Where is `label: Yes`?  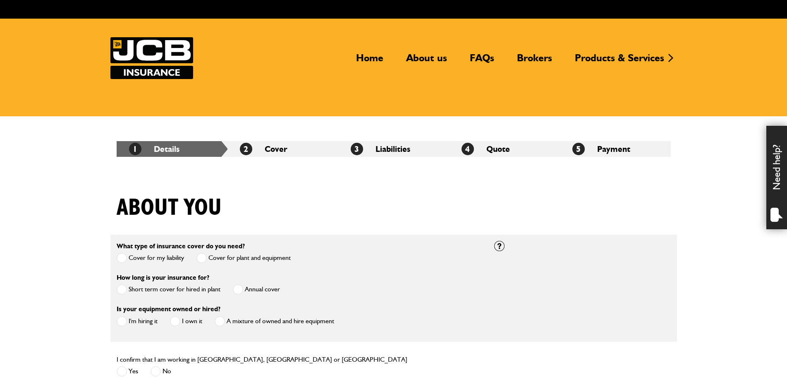 label: Yes is located at coordinates (127, 371).